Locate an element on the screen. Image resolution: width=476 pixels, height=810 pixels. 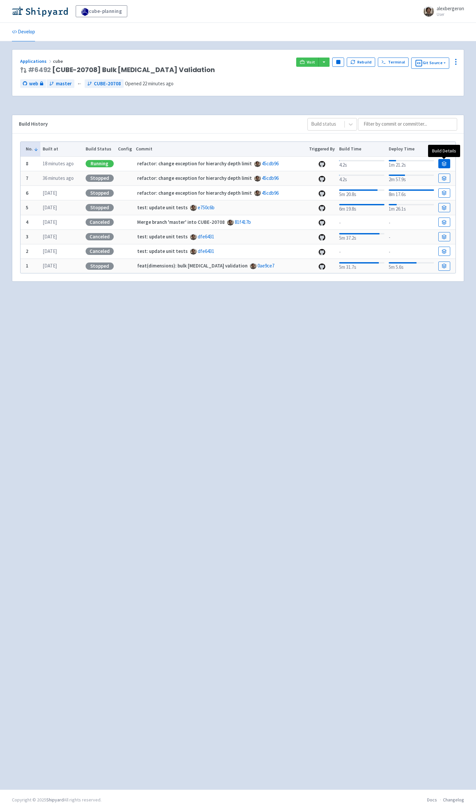
b: 4 is located at coordinates (27, 222).